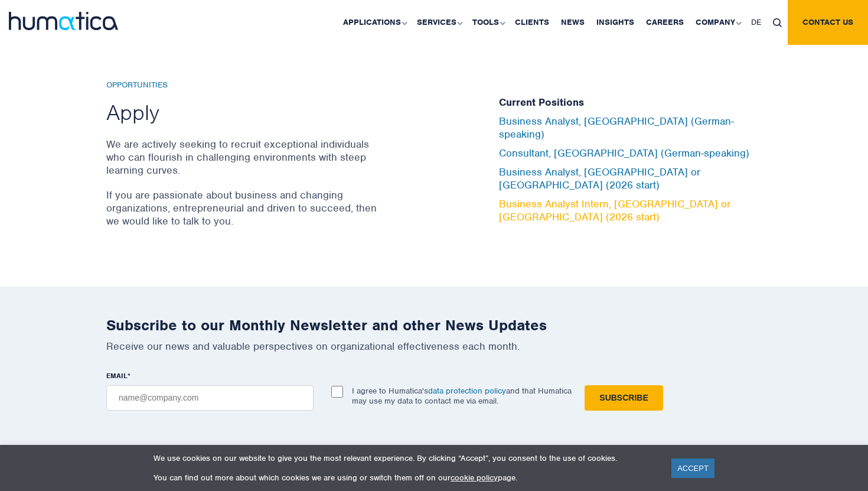  I want to click on p: If you are passionate about business and changing organizations, entrepreneurial and driven to su..., so click(243, 208).